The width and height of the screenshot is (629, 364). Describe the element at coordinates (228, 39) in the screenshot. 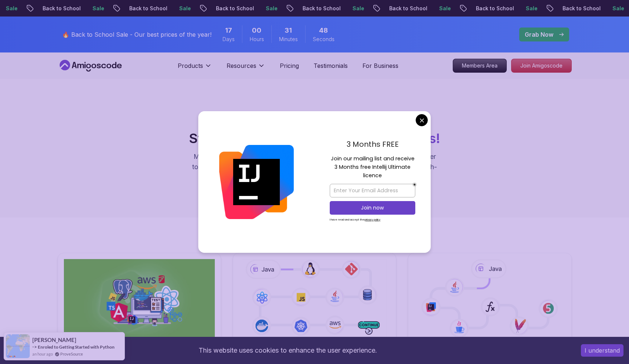

I see `span: Days` at that location.